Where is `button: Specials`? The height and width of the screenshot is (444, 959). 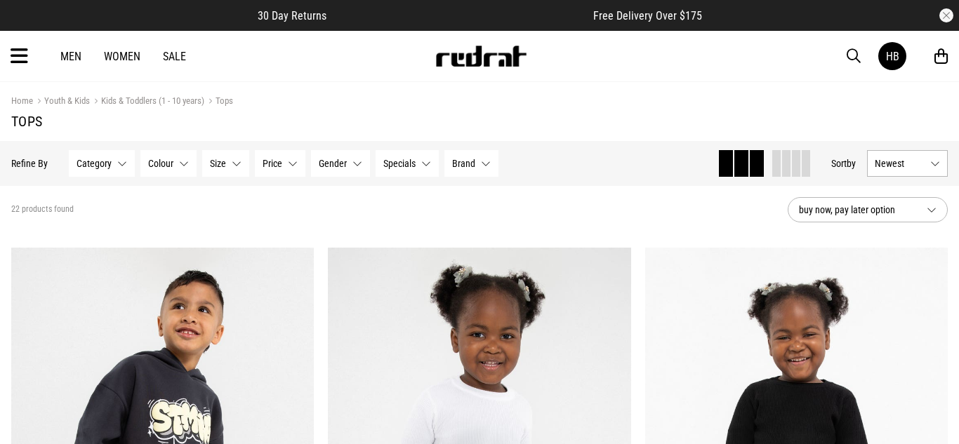
button: Specials is located at coordinates (407, 164).